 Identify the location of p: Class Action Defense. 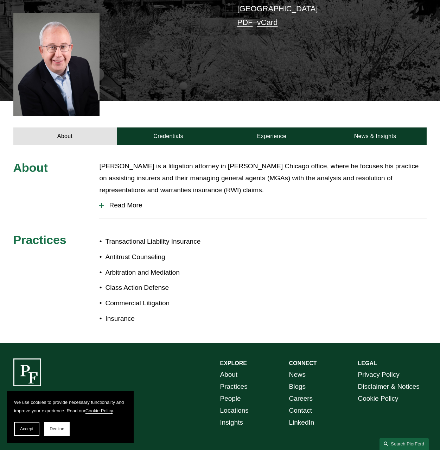
(163, 287).